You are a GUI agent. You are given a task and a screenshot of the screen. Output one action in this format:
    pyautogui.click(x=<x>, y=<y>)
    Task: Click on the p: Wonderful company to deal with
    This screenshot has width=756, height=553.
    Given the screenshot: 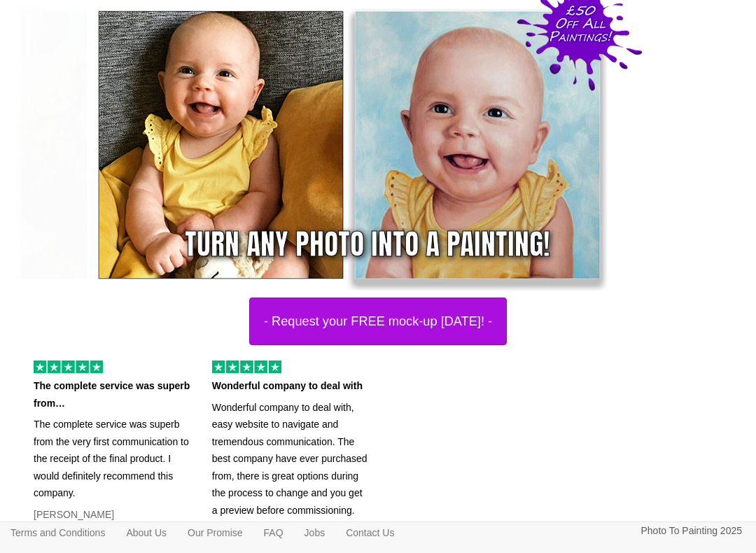 What is the action you would take?
    pyautogui.click(x=291, y=386)
    